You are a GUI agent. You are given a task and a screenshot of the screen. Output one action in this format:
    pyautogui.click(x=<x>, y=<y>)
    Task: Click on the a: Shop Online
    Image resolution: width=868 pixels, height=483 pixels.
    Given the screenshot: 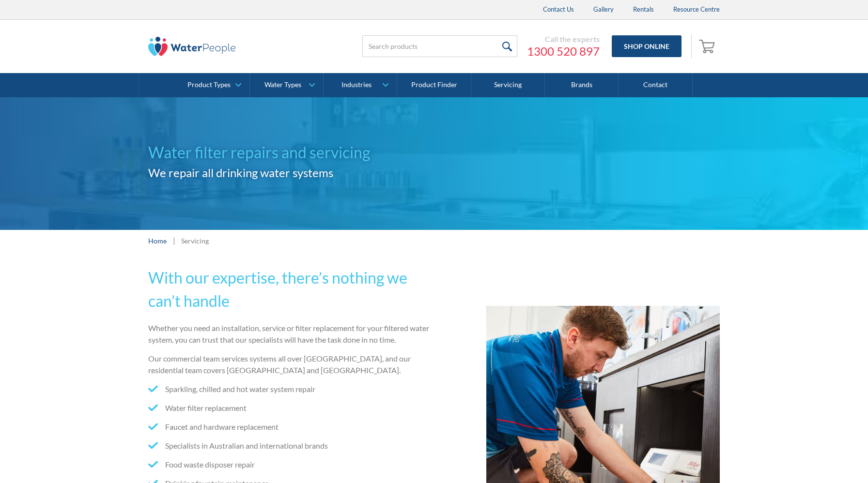 What is the action you would take?
    pyautogui.click(x=647, y=46)
    